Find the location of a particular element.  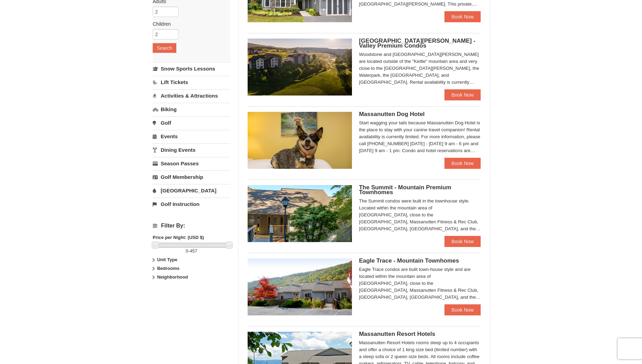

span: 0 is located at coordinates (187, 251).